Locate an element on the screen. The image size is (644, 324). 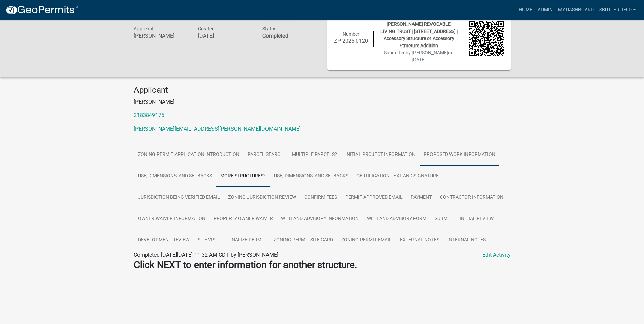
a: Finalize Permit is located at coordinates (246, 240).